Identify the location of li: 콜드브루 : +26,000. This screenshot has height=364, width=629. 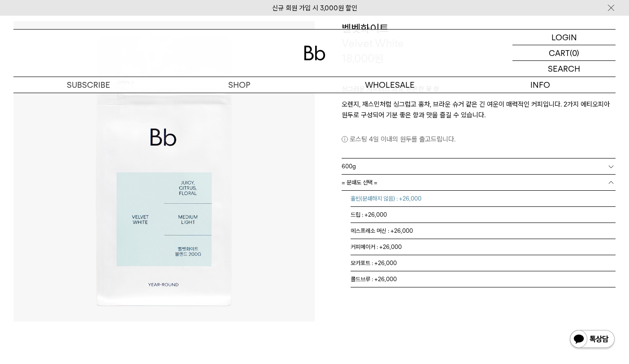
(483, 280).